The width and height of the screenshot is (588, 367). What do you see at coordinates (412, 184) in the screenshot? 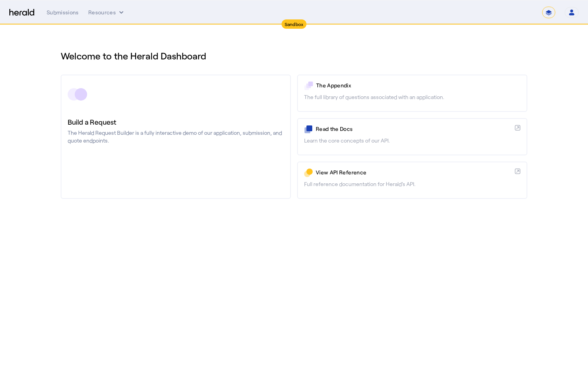
I see `p: Full reference documentation for Herald's API.` at bounding box center [412, 184].